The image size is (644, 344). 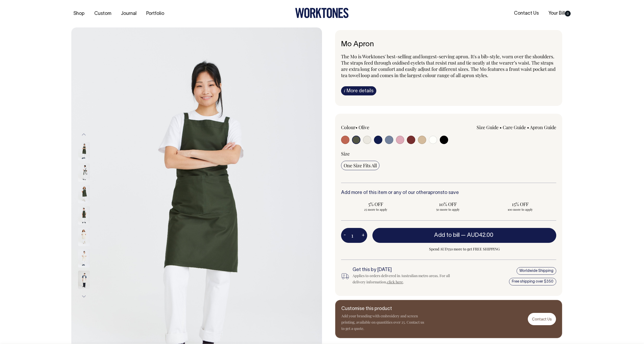 What do you see at coordinates (448, 206) in the screenshot?
I see `input: 10% OFF 50 more to apply` at bounding box center [448, 206].